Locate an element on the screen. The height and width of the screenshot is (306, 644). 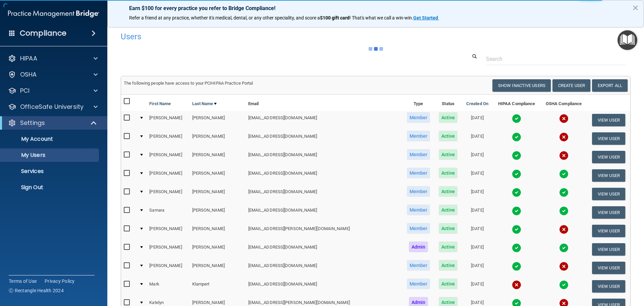
th: Type is located at coordinates (418, 103).